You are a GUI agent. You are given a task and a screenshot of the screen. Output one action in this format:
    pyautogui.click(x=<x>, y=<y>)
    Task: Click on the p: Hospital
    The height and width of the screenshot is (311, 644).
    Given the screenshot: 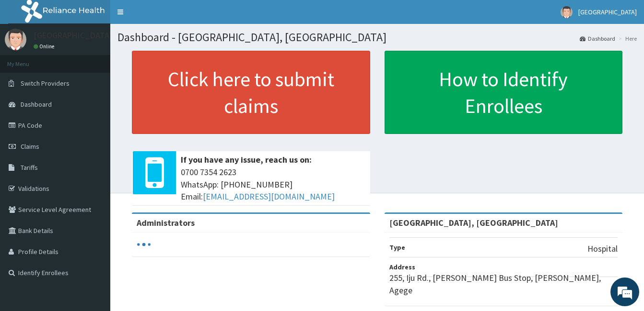 What is the action you would take?
    pyautogui.click(x=603, y=249)
    